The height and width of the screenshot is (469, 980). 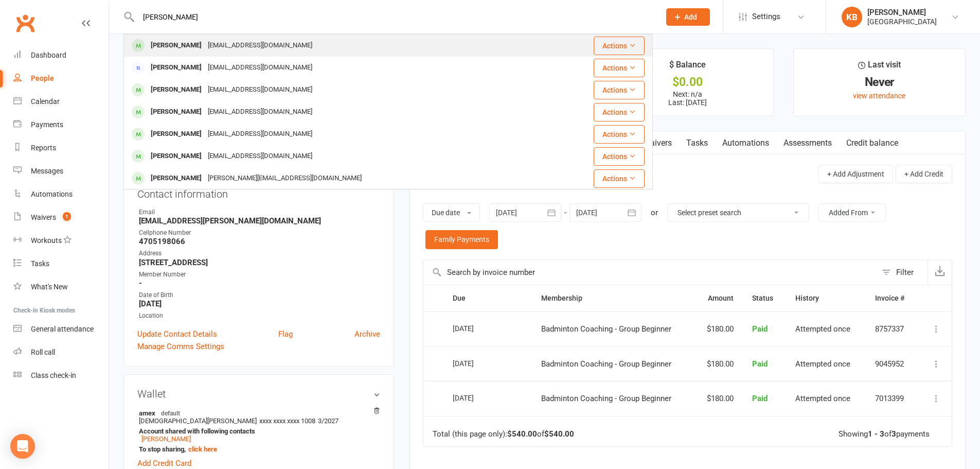 What do you see at coordinates (61, 148) in the screenshot?
I see `a: Reports` at bounding box center [61, 148].